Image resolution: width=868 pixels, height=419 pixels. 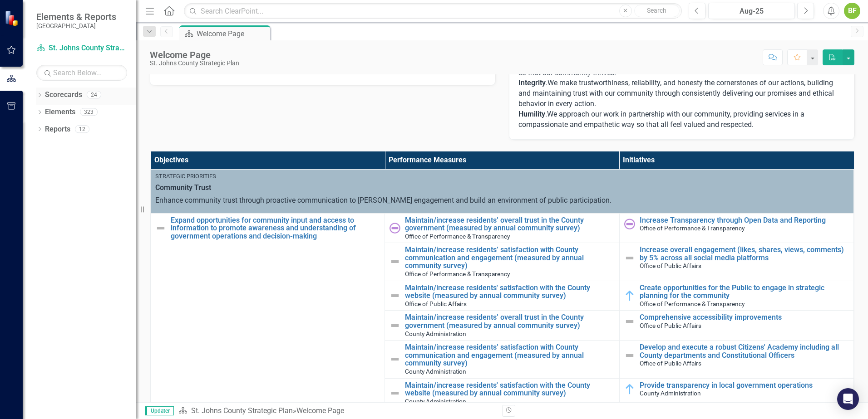 What do you see at coordinates (502, 177) in the screenshot?
I see `div: Strategic Priorities` at bounding box center [502, 177].